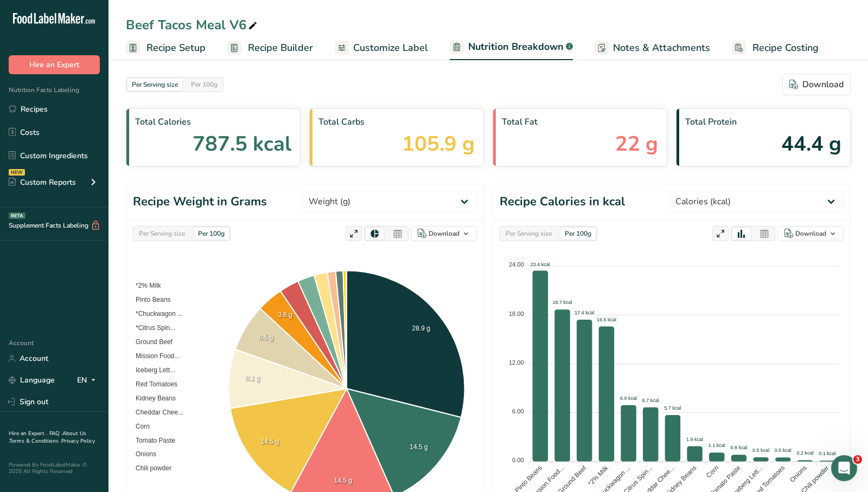 This screenshot has height=492, width=868. I want to click on span: 22 g, so click(636, 144).